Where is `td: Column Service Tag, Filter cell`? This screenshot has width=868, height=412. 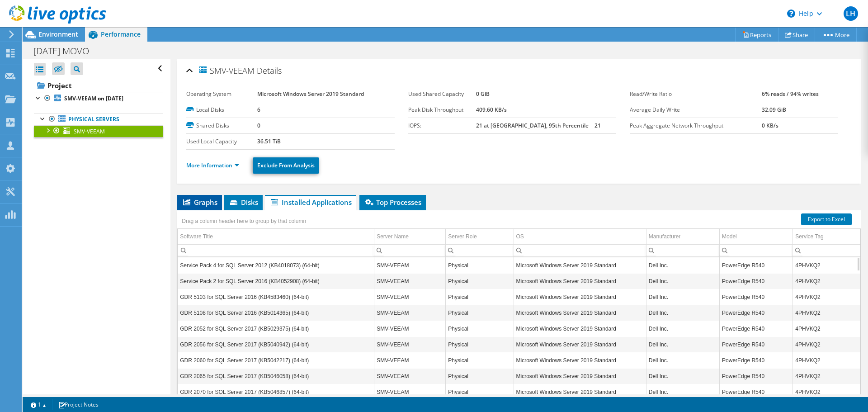 td: Column Service Tag, Filter cell is located at coordinates (827, 250).